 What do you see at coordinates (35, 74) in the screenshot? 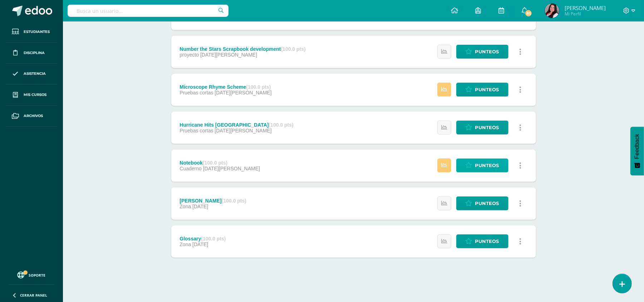
I see `span: Asistencia` at bounding box center [35, 74].